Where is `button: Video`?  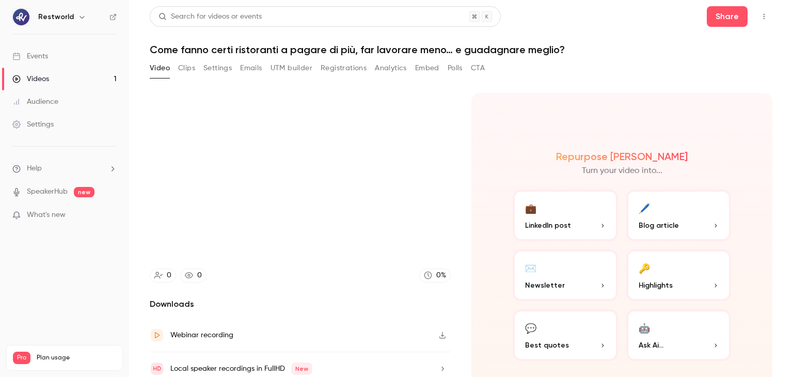
button: Video is located at coordinates (160, 68).